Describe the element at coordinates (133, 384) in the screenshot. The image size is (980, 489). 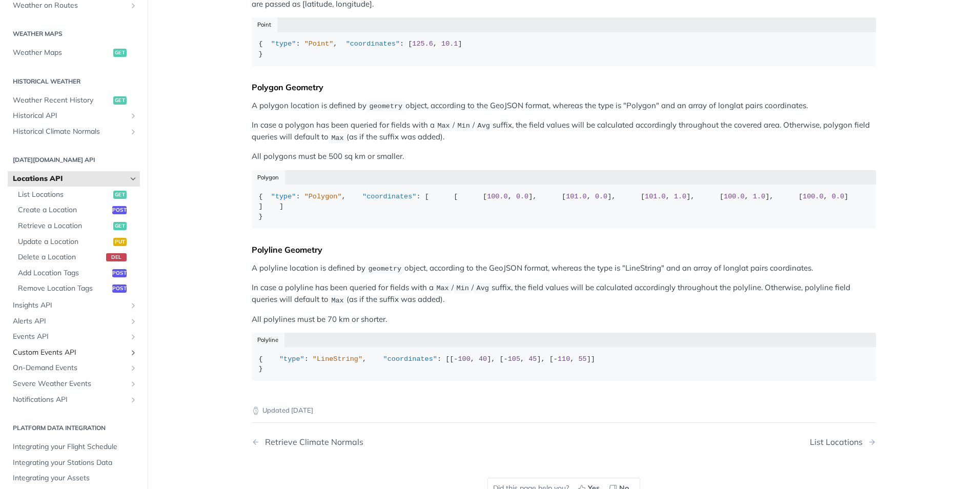
I see `button: Show subpages for Severe Weather Events` at that location.